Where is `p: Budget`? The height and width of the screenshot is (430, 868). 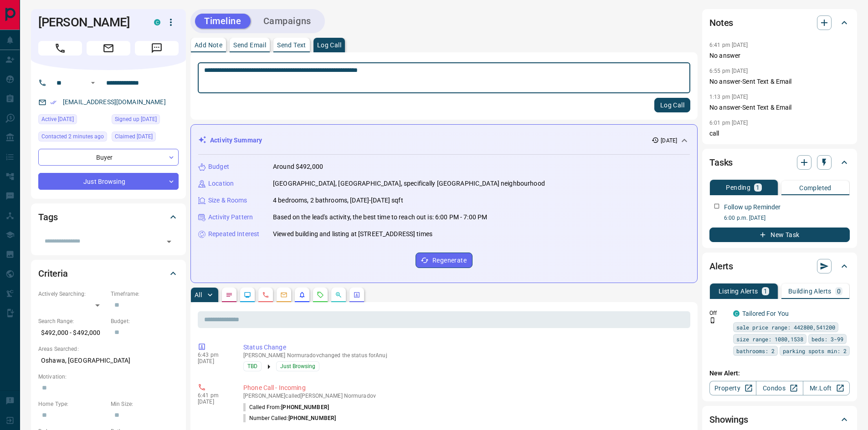
p: Budget is located at coordinates (218, 167).